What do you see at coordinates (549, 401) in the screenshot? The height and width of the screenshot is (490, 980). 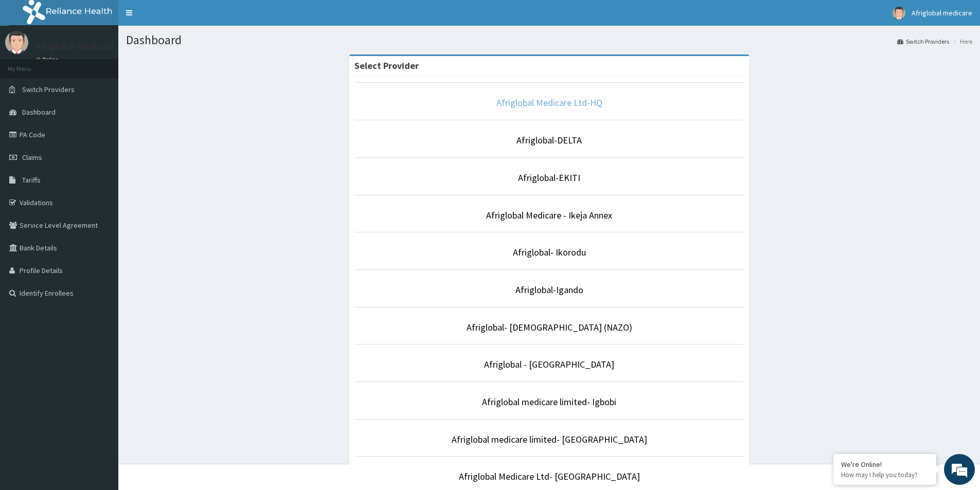 I see `a: Afriglobal medicare limited- Igbobi` at bounding box center [549, 401].